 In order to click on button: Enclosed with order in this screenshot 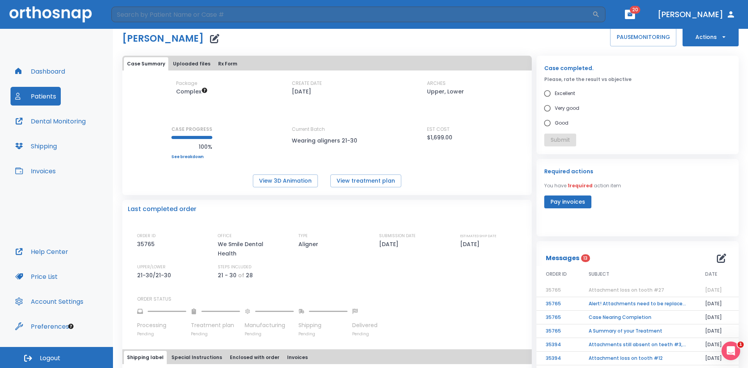, I will do `click(254, 357)`.